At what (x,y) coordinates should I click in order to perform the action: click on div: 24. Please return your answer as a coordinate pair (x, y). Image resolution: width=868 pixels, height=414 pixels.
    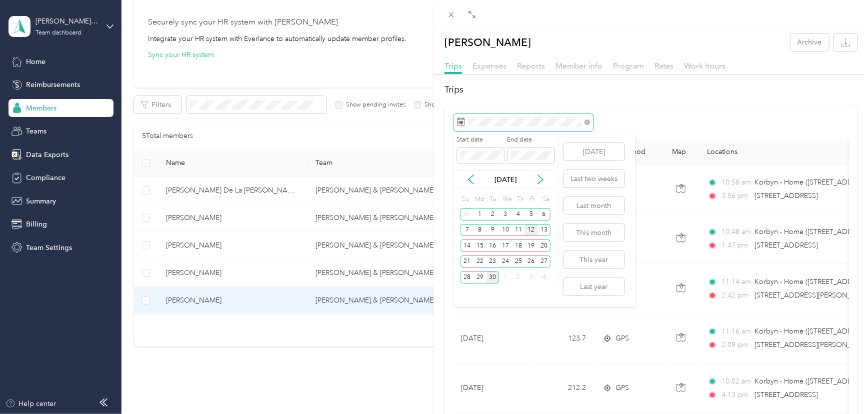
    Looking at the image, I should click on (505, 262).